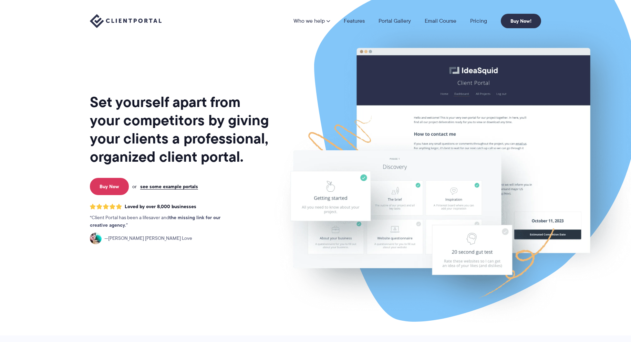  I want to click on p: Client Portal has been a lifesaver and ., so click(162, 222).